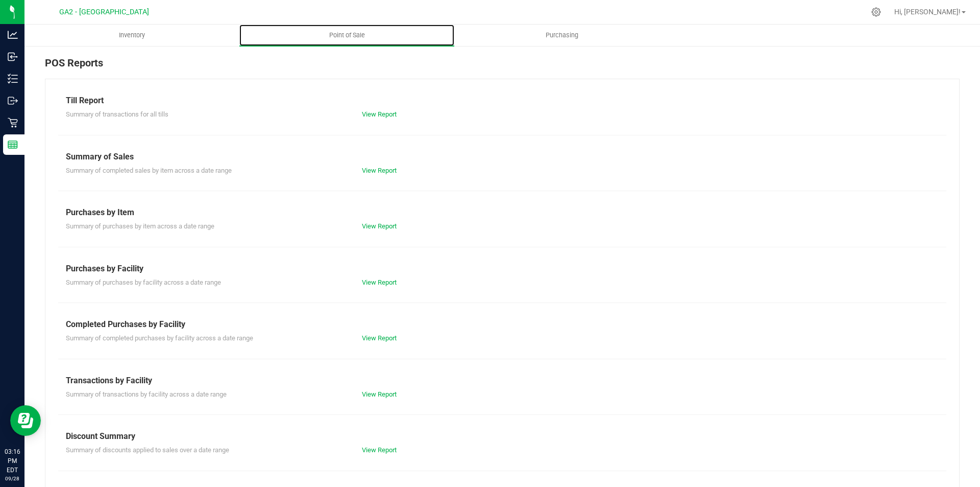 Image resolution: width=980 pixels, height=487 pixels. Describe the element at coordinates (502, 157) in the screenshot. I see `div: Summary of Sales` at that location.